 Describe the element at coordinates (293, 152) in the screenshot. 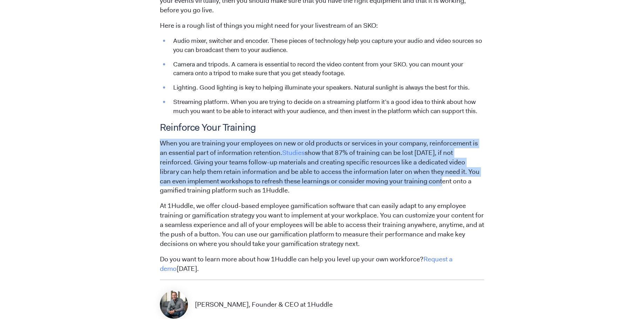

I see `a: Studies` at that location.